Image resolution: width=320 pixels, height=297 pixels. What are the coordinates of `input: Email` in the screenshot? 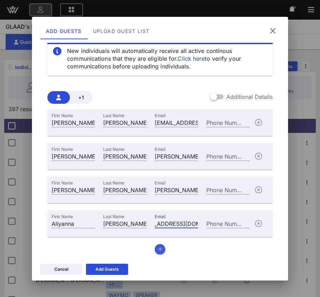 It's located at (176, 224).